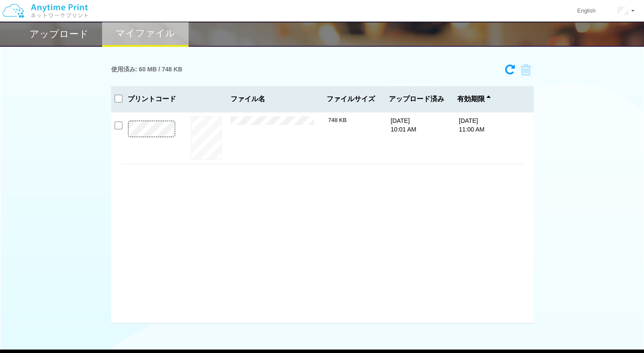 Image resolution: width=644 pixels, height=353 pixels. Describe the element at coordinates (474, 99) in the screenshot. I see `span: 有効期限` at that location.